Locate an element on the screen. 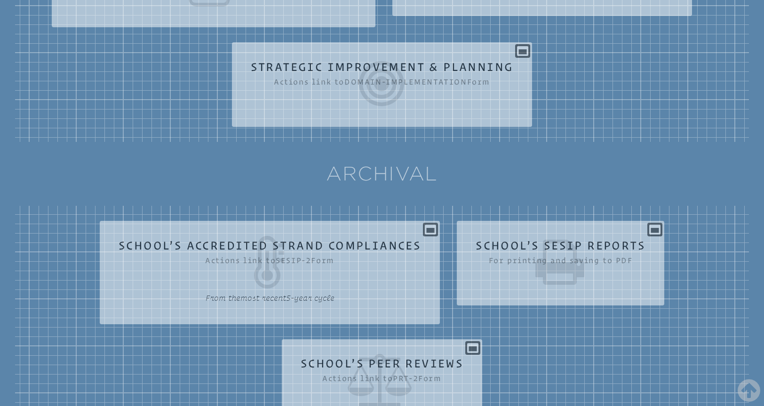  em: most recent is located at coordinates (263, 298).